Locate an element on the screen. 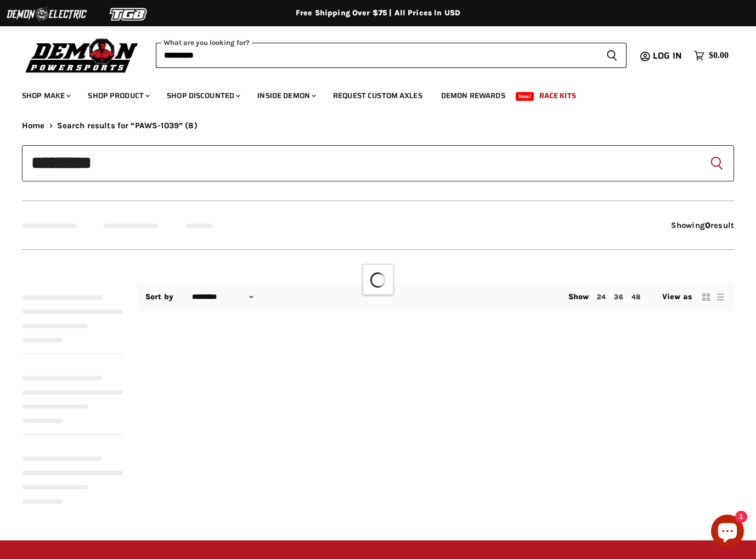  a: Demon Rewards is located at coordinates (473, 95).